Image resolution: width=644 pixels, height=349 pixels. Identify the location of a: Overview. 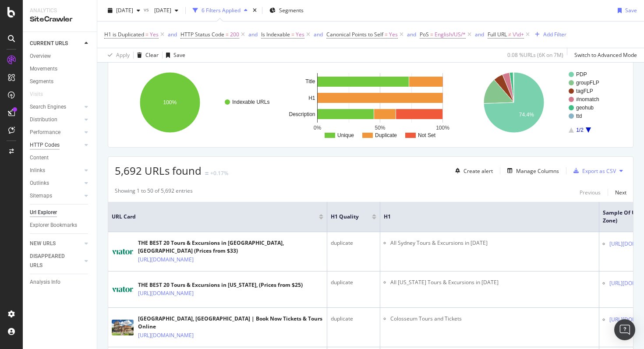
(60, 56).